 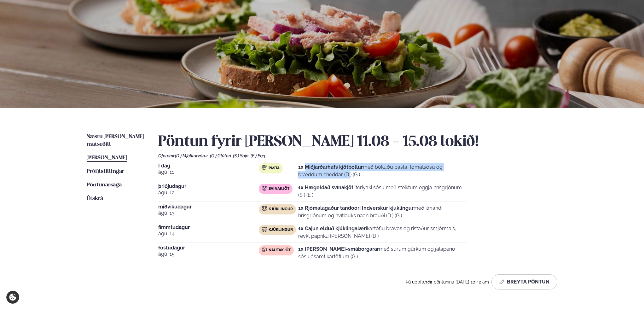 What do you see at coordinates (209, 193) in the screenshot?
I see `span: ágú. 12` at bounding box center [209, 193].